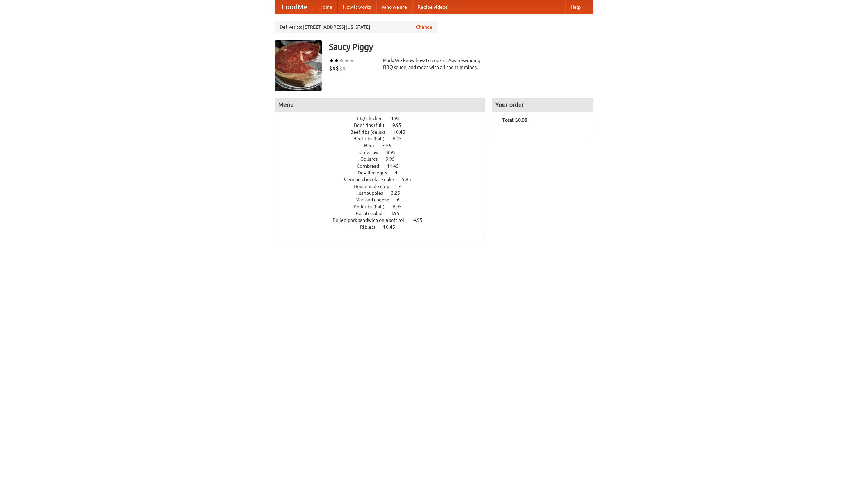 The height and width of the screenshot is (480, 868). What do you see at coordinates (384, 200) in the screenshot?
I see `a: Mac and cheese 6` at bounding box center [384, 200].